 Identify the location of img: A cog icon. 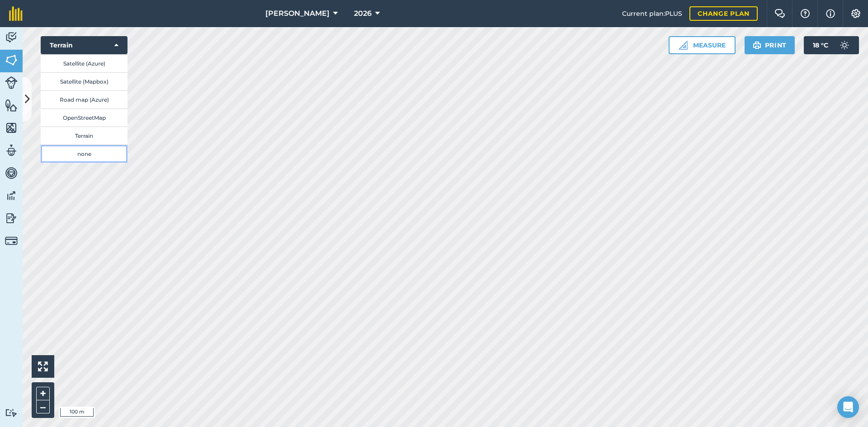
(856, 14).